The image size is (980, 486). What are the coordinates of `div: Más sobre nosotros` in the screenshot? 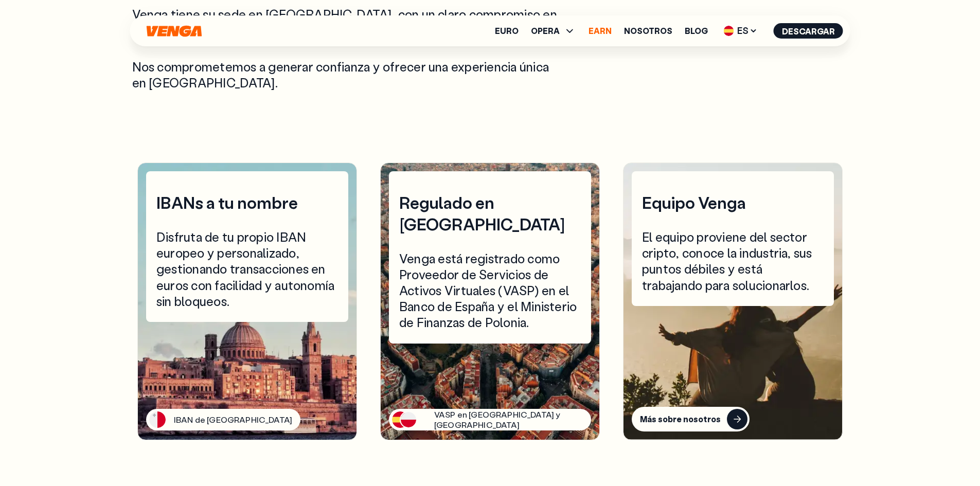 It's located at (680, 419).